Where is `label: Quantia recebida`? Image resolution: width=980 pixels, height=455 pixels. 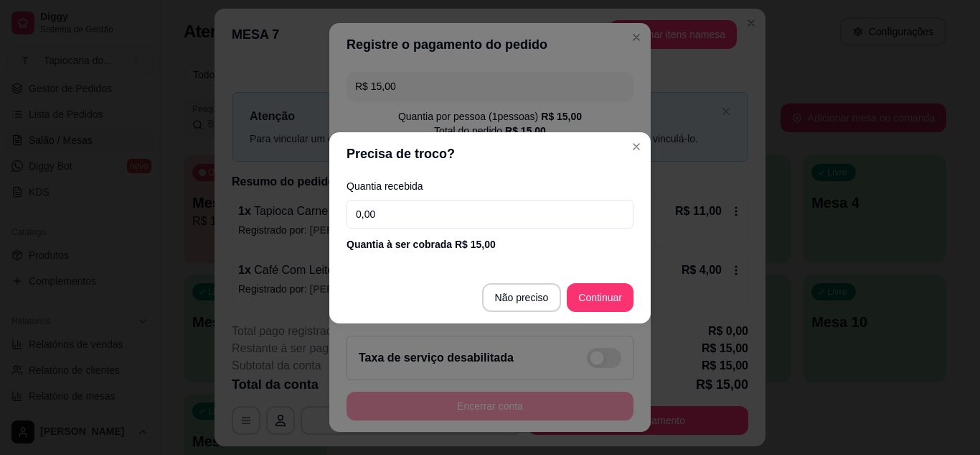
label: Quantia recebida is located at coordinates (490, 186).